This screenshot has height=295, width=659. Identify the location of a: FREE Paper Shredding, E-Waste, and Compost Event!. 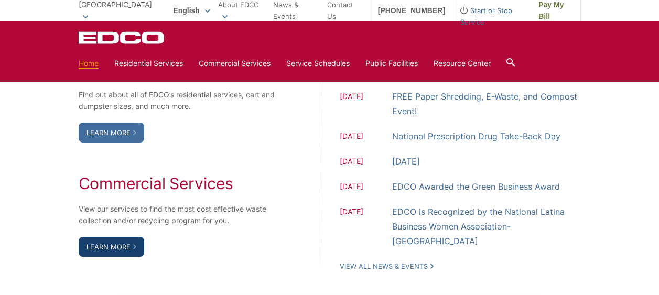
(487, 104).